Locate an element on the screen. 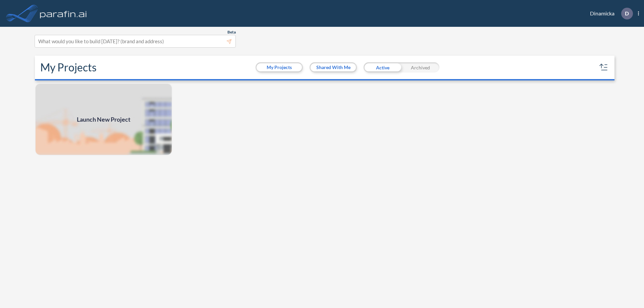 The image size is (644, 308). button: My Projects is located at coordinates (279, 67).